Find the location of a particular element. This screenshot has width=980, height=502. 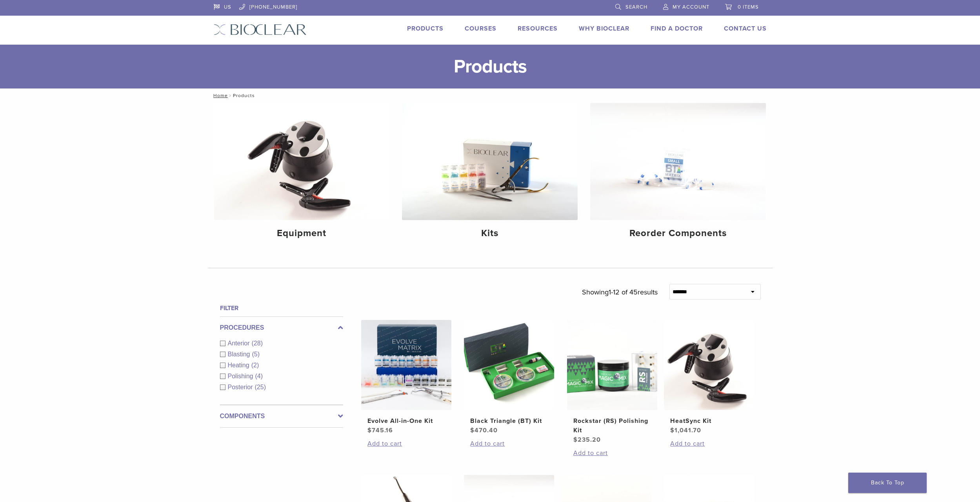

a: Black Triangle (BT) KitBlack Triangle (BT) Kit $470.40 is located at coordinates (509, 378).